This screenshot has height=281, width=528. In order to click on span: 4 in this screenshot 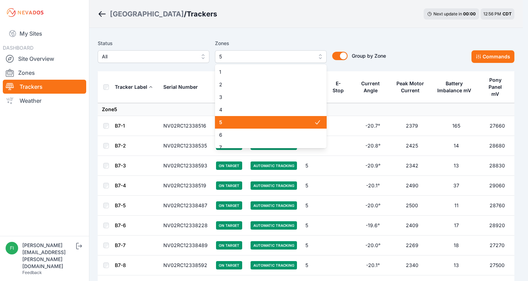, I will do `click(267, 110)`.